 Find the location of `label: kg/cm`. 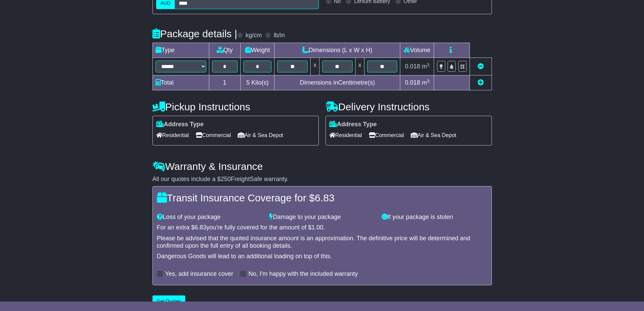

label: kg/cm is located at coordinates (253, 36).